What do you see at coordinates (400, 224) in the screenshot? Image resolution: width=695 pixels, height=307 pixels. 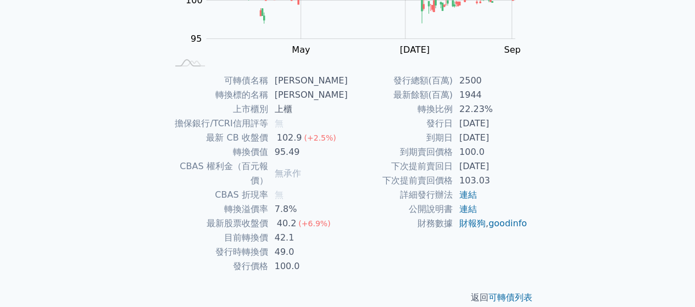 I see `td: 財務數據` at bounding box center [400, 224].